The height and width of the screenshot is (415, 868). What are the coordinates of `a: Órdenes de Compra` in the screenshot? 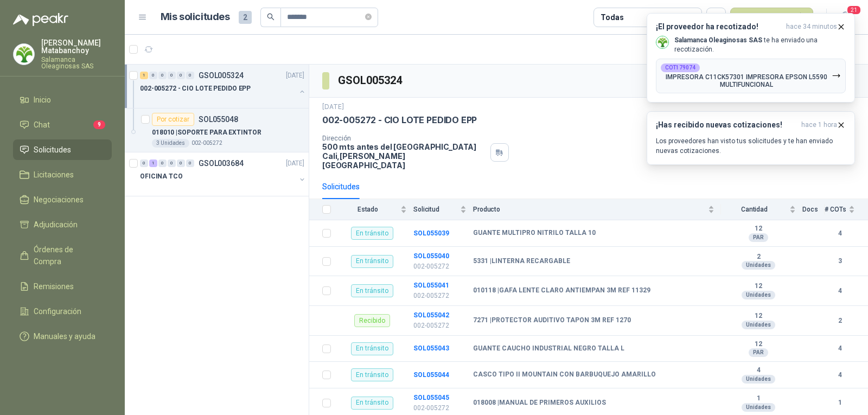 It's located at (62, 256).